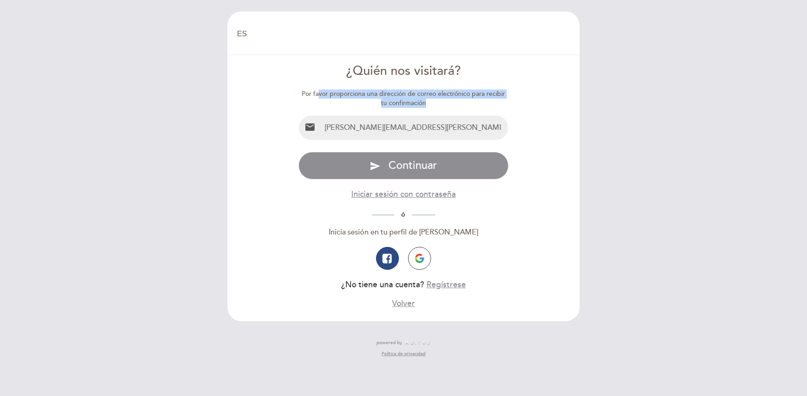  I want to click on span: ¿No tiene una cuenta?, so click(383, 284).